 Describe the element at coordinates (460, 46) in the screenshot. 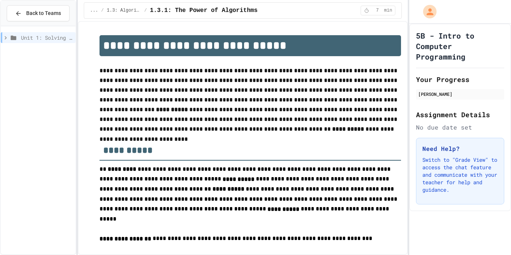

I see `h1: 5B - Intro to Computer Programming` at that location.